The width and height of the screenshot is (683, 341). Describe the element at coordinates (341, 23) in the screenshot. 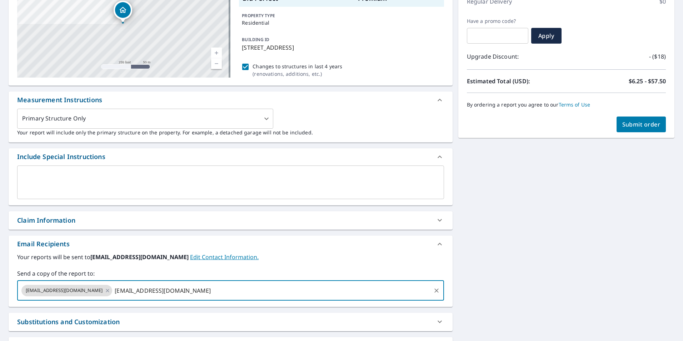

I see `p: Residential` at that location.